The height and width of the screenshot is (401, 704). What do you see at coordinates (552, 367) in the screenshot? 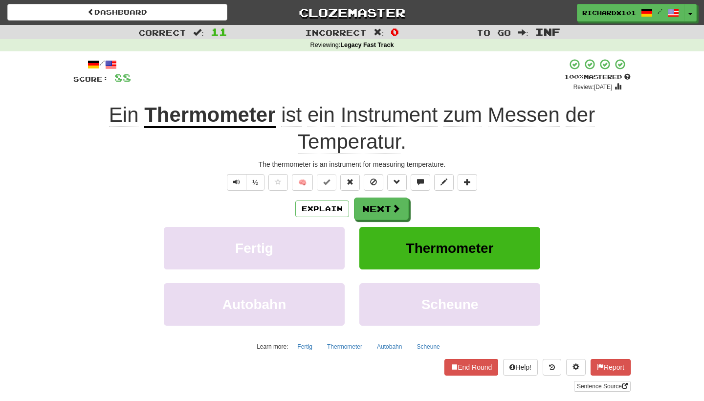
I see `button: Round history (alt+y)` at bounding box center [552, 367].